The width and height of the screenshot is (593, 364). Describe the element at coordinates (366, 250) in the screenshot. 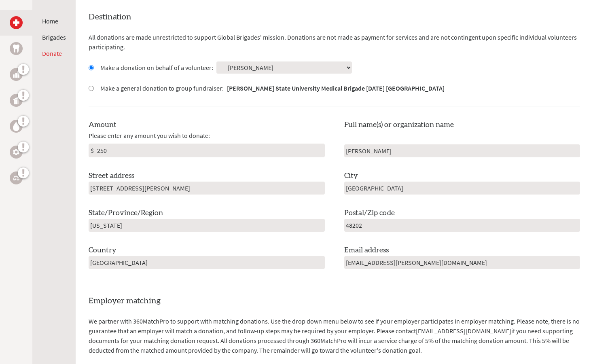

I see `label: Email address` at that location.